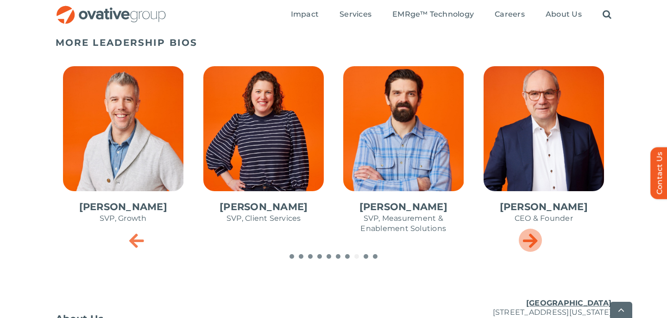 Image resolution: width=667 pixels, height=318 pixels. I want to click on span: Go to slide 7, so click(347, 257).